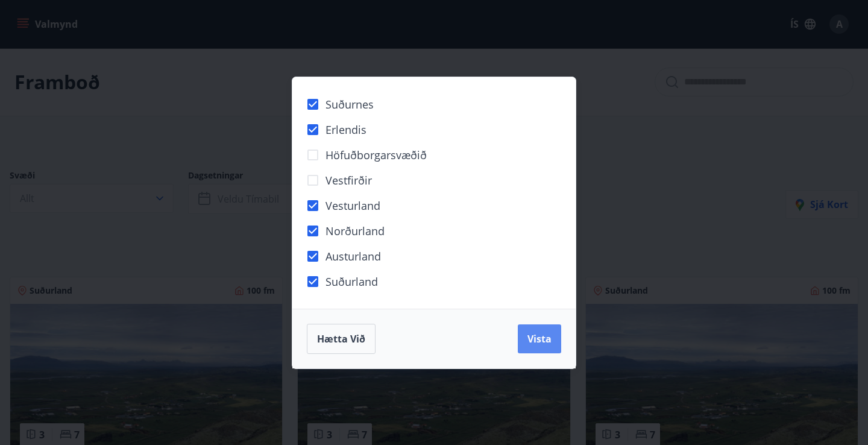 The height and width of the screenshot is (445, 868). What do you see at coordinates (539, 339) in the screenshot?
I see `span: Vista` at bounding box center [539, 339].